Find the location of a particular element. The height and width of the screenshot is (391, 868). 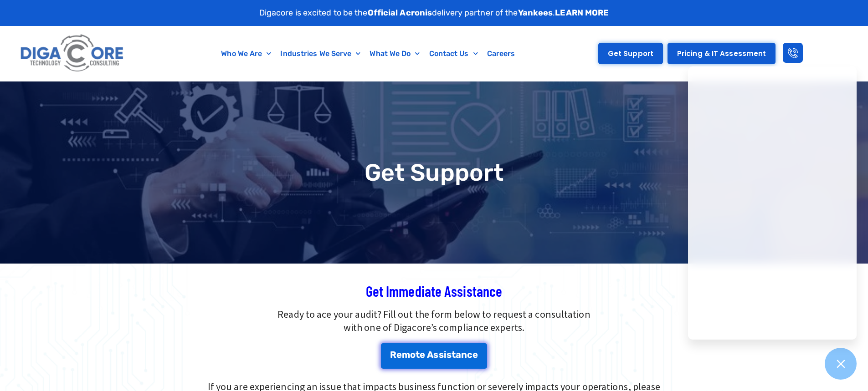

span: R is located at coordinates (394, 355).